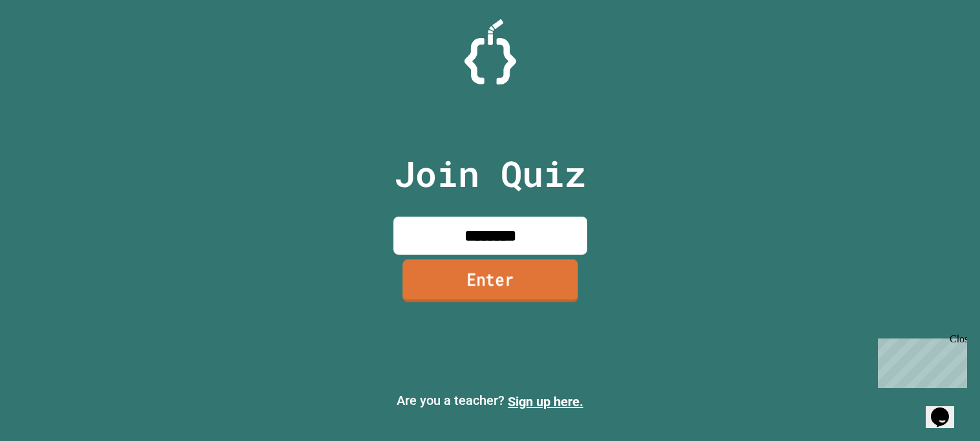  What do you see at coordinates (490, 281) in the screenshot?
I see `a: Enter` at bounding box center [490, 281].